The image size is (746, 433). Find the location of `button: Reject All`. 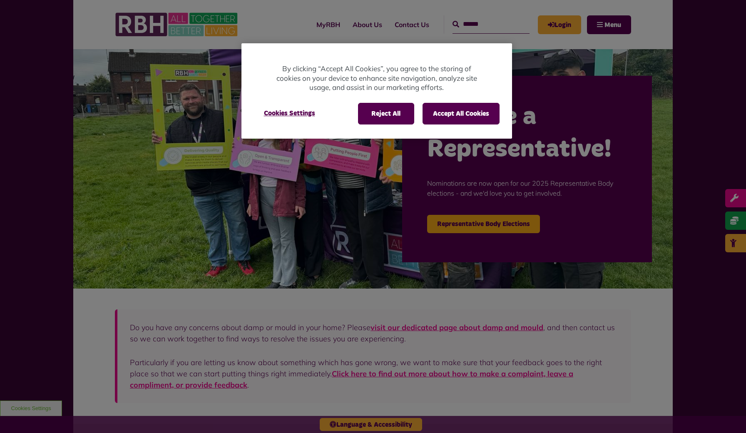

button: Reject All is located at coordinates (386, 114).